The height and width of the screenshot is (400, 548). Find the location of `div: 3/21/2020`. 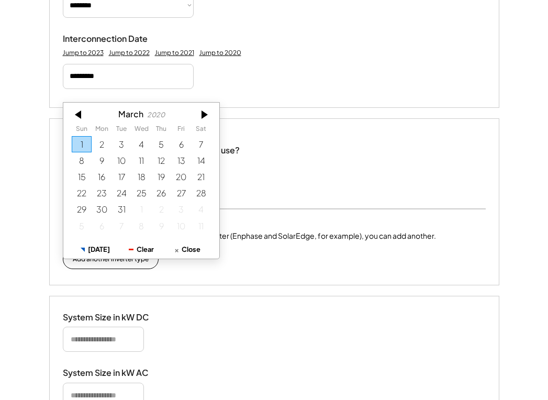

div: 3/21/2020 is located at coordinates (201, 176).